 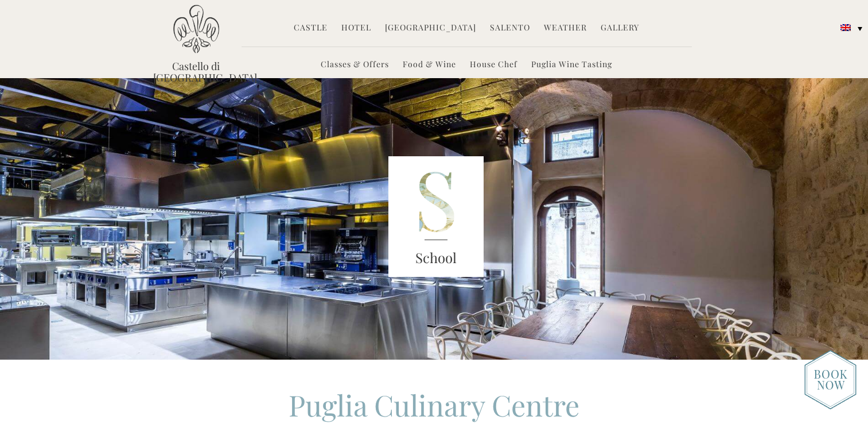 I want to click on a: Castle, so click(x=311, y=28).